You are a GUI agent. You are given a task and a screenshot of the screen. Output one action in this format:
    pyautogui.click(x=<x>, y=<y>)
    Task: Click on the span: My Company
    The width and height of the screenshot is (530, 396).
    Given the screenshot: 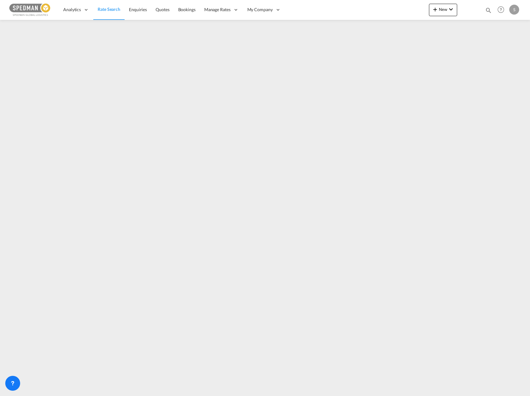 What is the action you would take?
    pyautogui.click(x=260, y=10)
    